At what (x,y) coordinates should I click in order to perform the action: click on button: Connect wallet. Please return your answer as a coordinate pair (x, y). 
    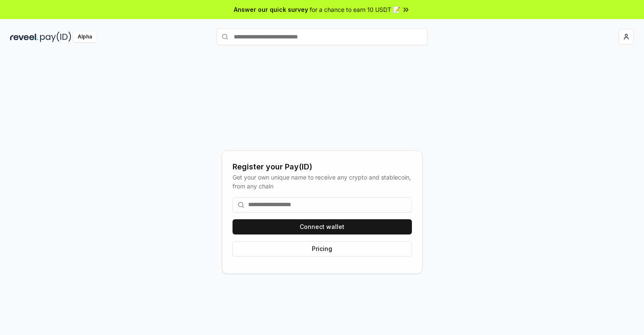
    Looking at the image, I should click on (322, 227).